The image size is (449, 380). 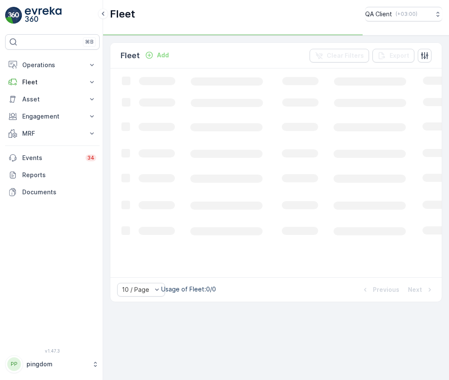 I want to click on button: Next, so click(x=421, y=290).